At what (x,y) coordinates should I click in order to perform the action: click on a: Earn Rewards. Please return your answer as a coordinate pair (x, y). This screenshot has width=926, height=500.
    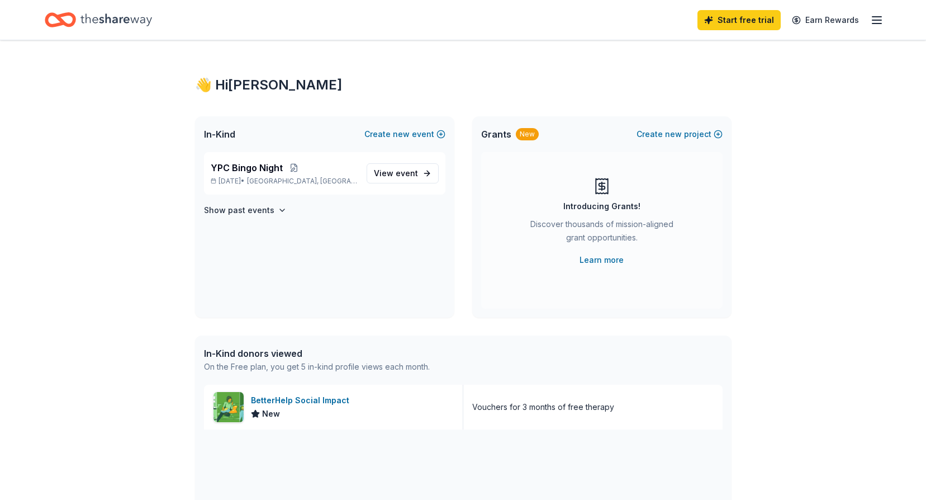
    Looking at the image, I should click on (825, 20).